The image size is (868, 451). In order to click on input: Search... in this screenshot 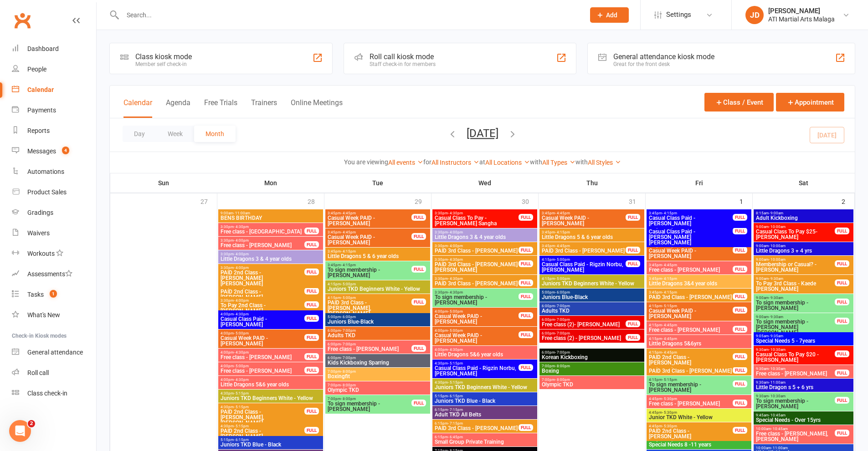, I will do `click(349, 15)`.